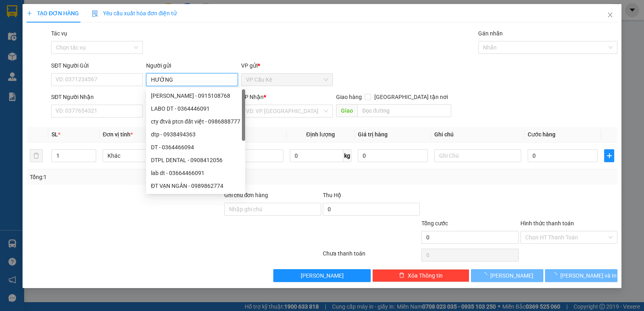 The height and width of the screenshot is (311, 644). I want to click on input: Dọc đường, so click(405, 111).